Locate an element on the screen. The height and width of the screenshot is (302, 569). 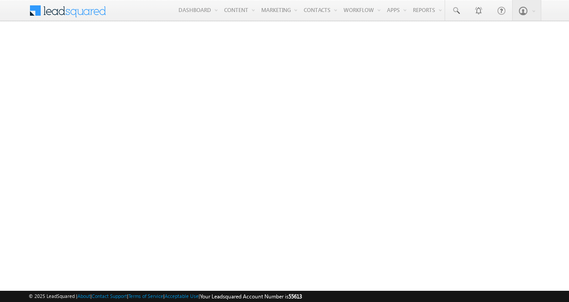
a: Acceptable Use is located at coordinates (182, 295).